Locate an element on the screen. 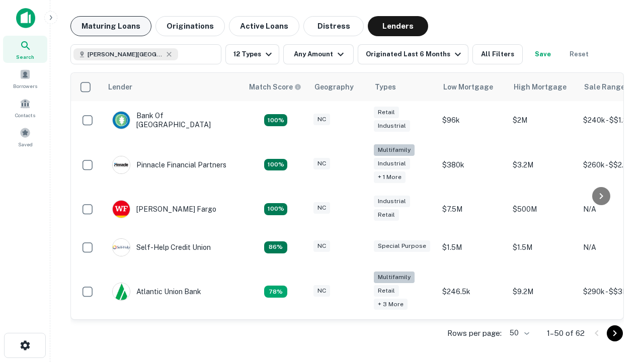  p: Rows per page: is located at coordinates (474, 333).